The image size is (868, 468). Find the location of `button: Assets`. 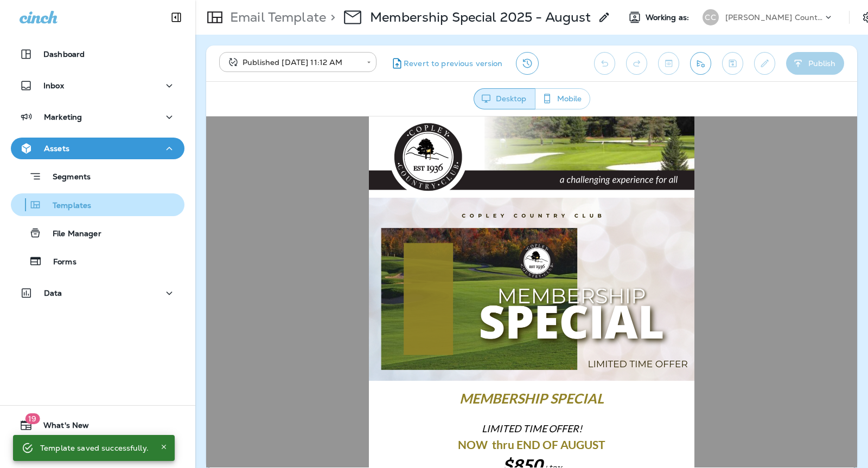

button: Assets is located at coordinates (98, 148).